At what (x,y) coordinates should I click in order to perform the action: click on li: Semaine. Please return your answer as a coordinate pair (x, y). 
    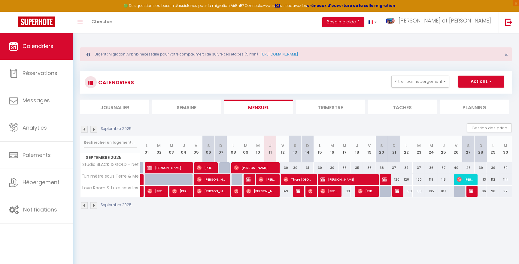
    Looking at the image, I should click on (187, 107).